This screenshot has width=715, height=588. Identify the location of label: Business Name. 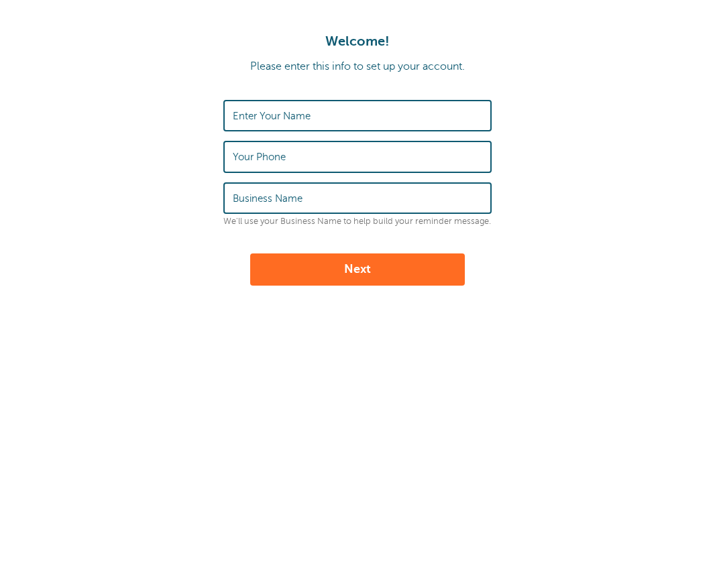
(267, 198).